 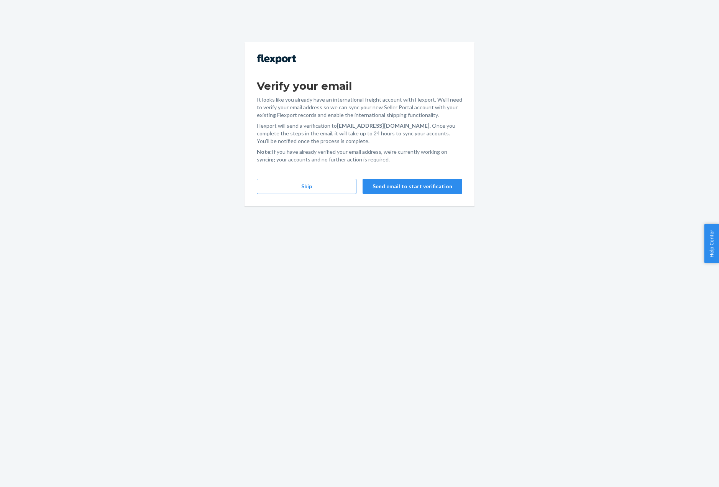 I want to click on p: It looks like you already have an international freight account with Flexport. We'll need to veri..., so click(x=360, y=107).